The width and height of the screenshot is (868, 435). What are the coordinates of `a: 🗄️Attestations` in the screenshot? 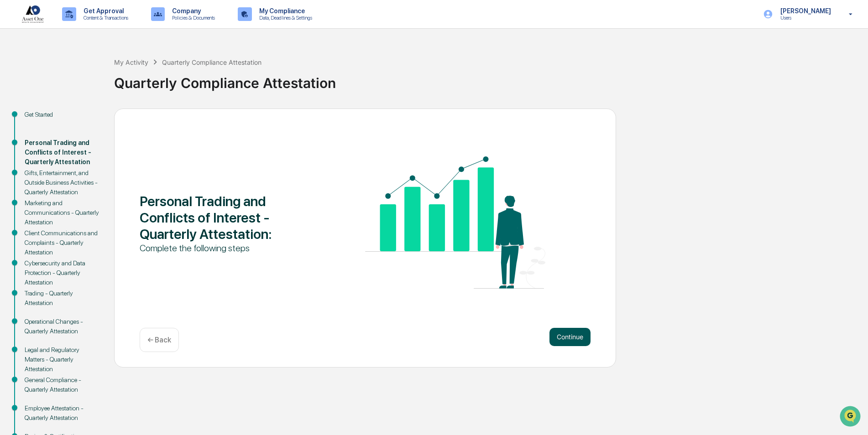 It's located at (90, 120).